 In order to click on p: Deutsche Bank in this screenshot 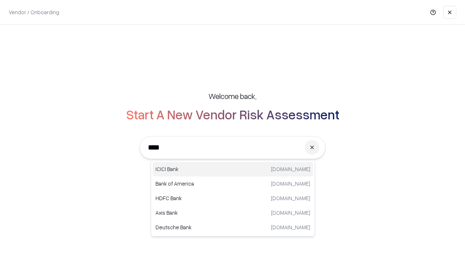, I will do `click(194, 227)`.